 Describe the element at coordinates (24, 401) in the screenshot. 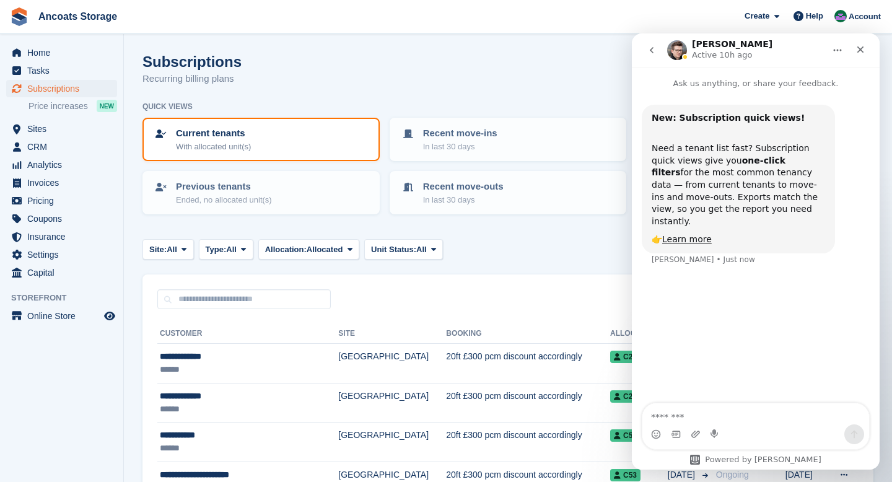

I see `button: Emoji picker` at that location.